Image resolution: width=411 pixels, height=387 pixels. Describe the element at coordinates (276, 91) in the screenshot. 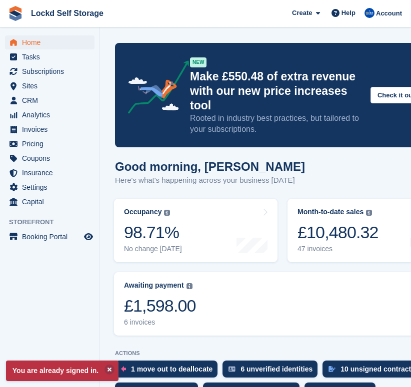

I see `p: Make £550.48 of extra revenue with our new price increases tool` at that location.